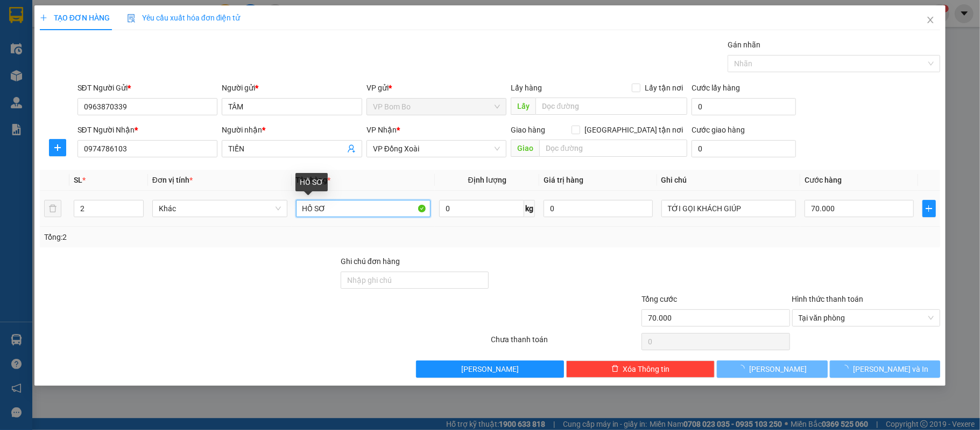 The image size is (980, 430). I want to click on span: VP Nhận, so click(382, 130).